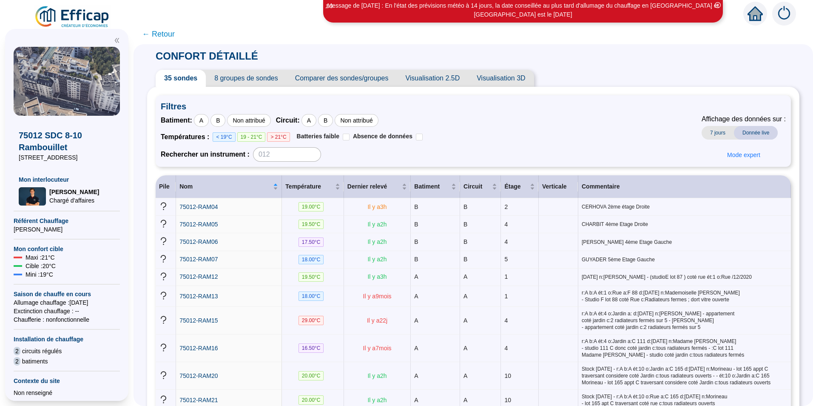 The width and height of the screenshot is (813, 406). I want to click on i: 1 / 3, so click(329, 6).